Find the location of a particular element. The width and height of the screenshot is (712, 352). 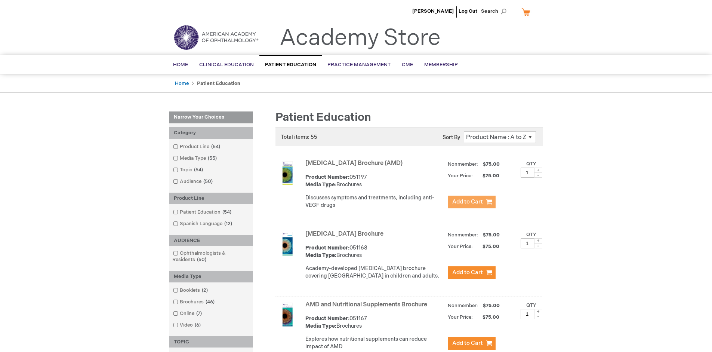

img: AMD and Nutritional Supplements Brochure is located at coordinates (287, 314).